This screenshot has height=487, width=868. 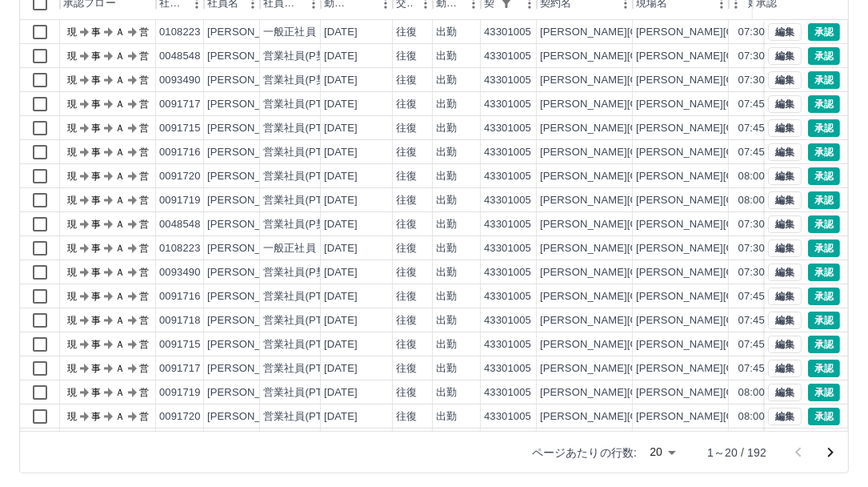 I want to click on div: 0048548, so click(x=180, y=224).